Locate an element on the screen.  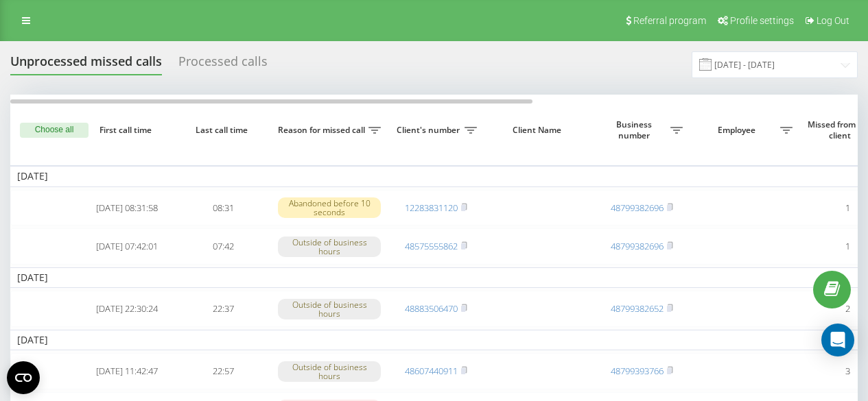
a: 12283831120 is located at coordinates (431, 208).